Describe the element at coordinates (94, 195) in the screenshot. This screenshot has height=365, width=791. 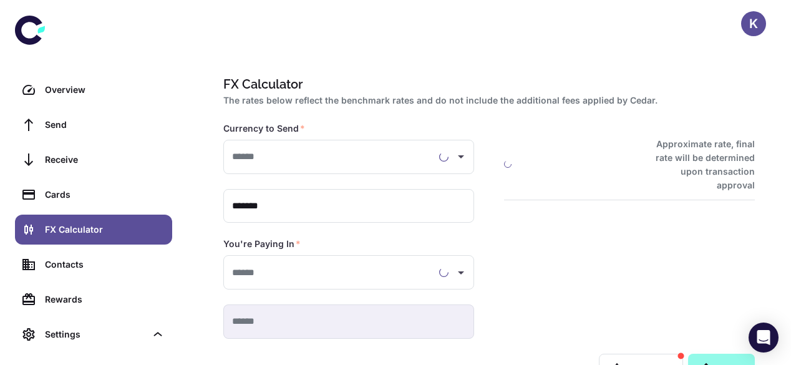
I see `a: Cards` at that location.